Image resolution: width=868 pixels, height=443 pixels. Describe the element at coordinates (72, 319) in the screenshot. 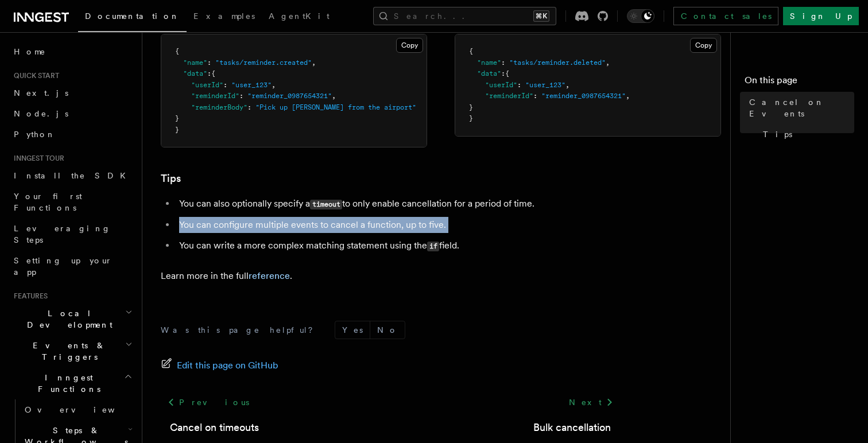

I see `button: Local Development` at that location.